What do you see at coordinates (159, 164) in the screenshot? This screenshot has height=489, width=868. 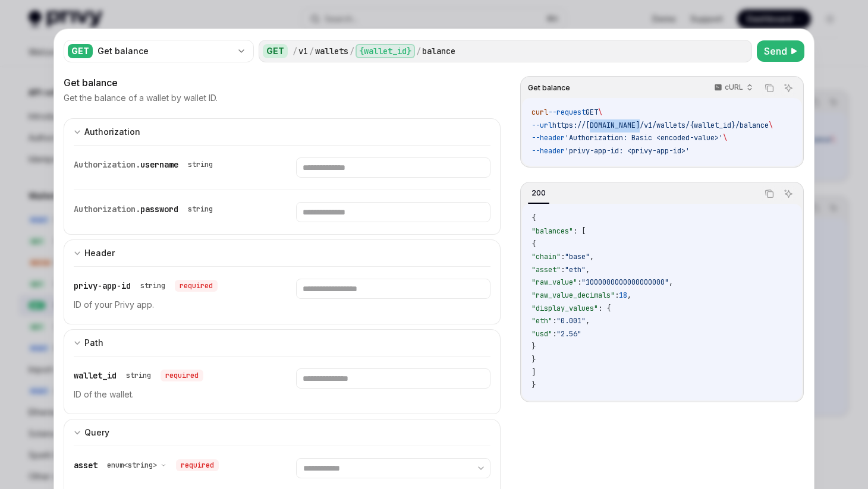 I see `span: username` at bounding box center [159, 164].